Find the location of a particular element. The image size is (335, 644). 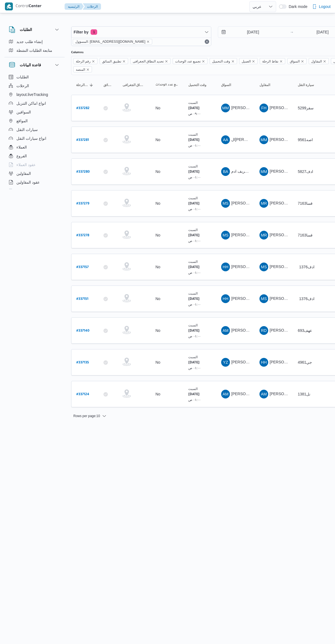

button: المقاول is located at coordinates (274, 85).